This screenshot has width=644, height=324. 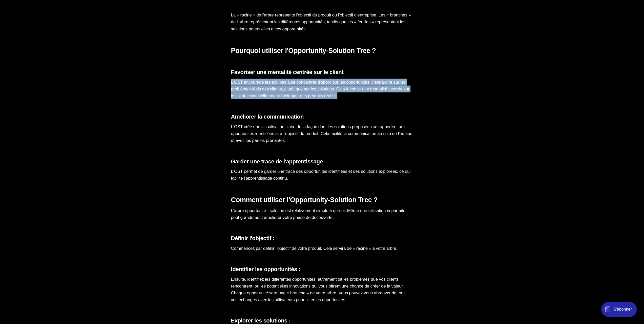 What do you see at coordinates (322, 117) in the screenshot?
I see `h3: Améliorer la communication` at bounding box center [322, 117].